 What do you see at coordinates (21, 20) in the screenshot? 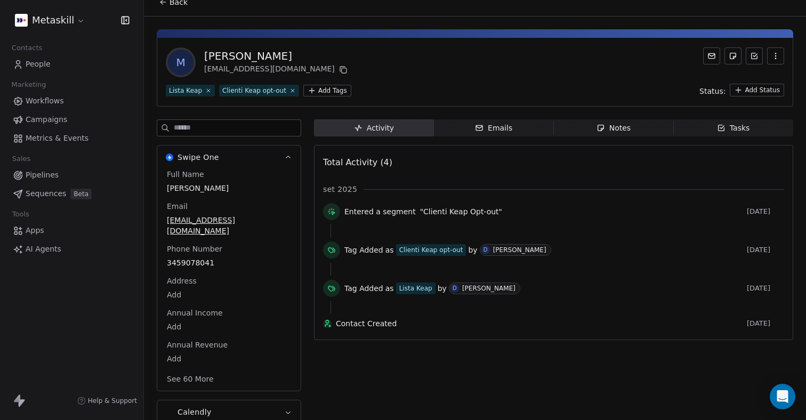
I see `img: AVATAR%20METASKILL%20-%20Colori%20Positivo.png` at bounding box center [21, 20].